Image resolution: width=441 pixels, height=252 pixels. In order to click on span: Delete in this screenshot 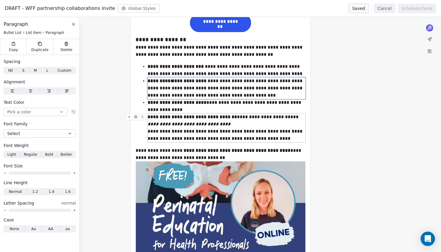, I will do `click(67, 50)`.